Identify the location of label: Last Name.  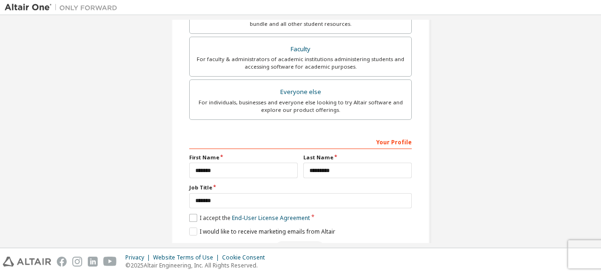
(357, 157).